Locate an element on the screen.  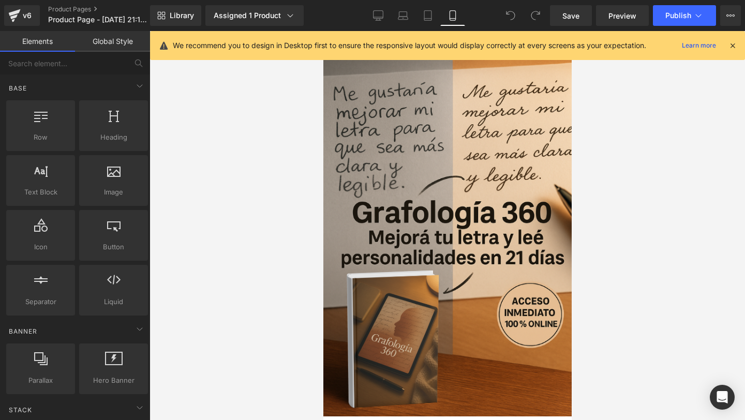
p: We recommend you to design in Desktop first to ensure the responsive layout would display correct... is located at coordinates (409, 46).